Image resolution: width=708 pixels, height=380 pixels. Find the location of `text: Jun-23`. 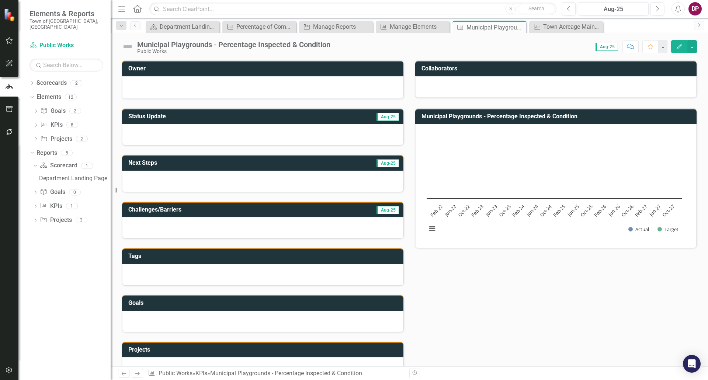

text: Jun-23 is located at coordinates (491, 211).